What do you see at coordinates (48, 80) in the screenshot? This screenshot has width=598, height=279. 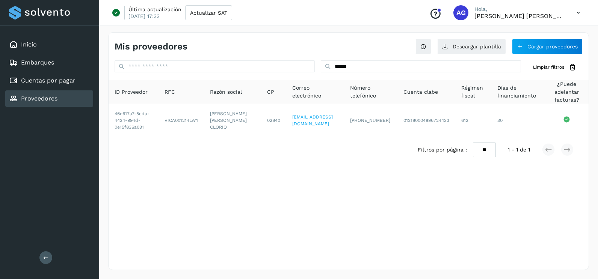 I see `a: Cuentas por pagar` at bounding box center [48, 80].